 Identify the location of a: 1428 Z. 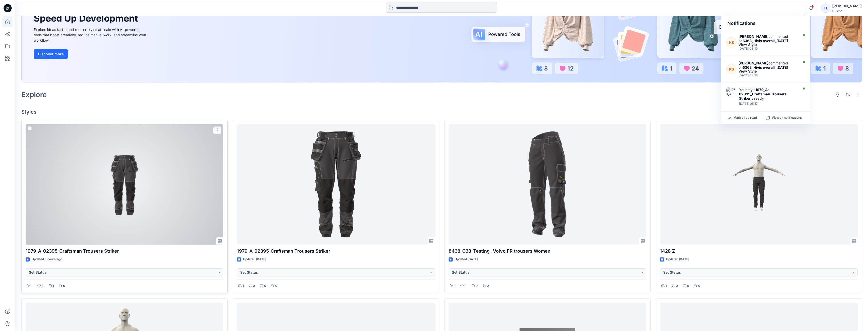
(759, 184).